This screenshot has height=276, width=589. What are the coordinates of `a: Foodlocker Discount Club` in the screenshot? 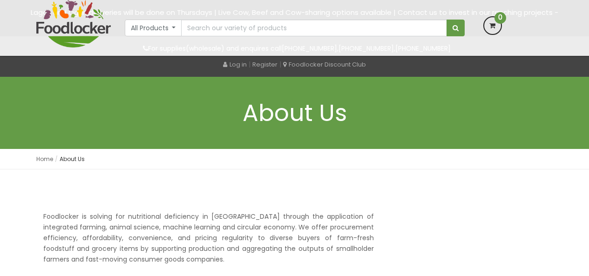 It's located at (325, 64).